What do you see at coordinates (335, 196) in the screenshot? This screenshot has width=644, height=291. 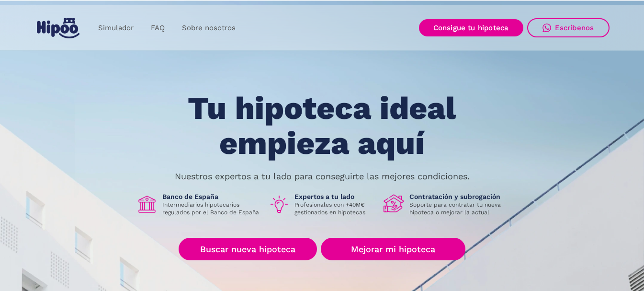 I see `h1: Expertos a tu lado` at bounding box center [335, 196].